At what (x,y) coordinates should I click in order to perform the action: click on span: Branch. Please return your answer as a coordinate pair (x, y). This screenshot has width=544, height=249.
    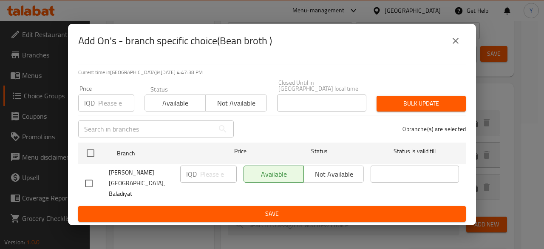
    Looking at the image, I should click on (161, 153).